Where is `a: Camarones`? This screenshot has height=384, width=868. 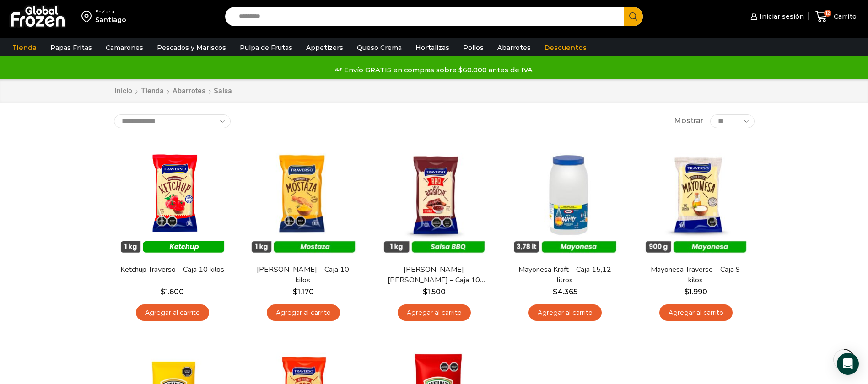 a: Camarones is located at coordinates (124, 48).